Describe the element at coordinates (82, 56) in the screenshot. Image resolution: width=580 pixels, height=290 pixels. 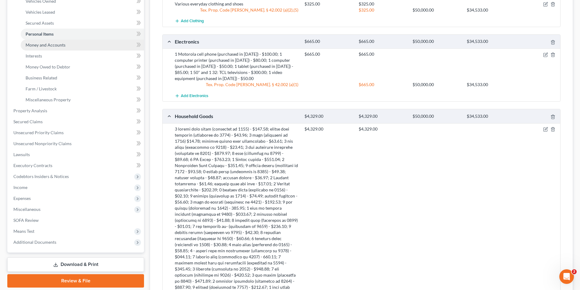
I see `a: Interests` at that location.